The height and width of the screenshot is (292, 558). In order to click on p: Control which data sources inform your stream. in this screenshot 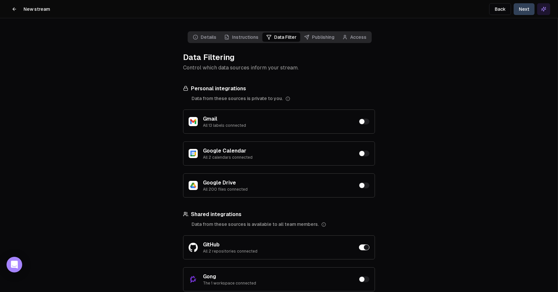, I will do `click(279, 68)`.